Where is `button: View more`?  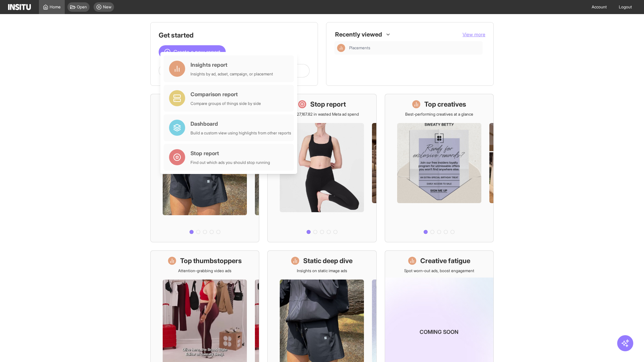
button: View more is located at coordinates (474, 34).